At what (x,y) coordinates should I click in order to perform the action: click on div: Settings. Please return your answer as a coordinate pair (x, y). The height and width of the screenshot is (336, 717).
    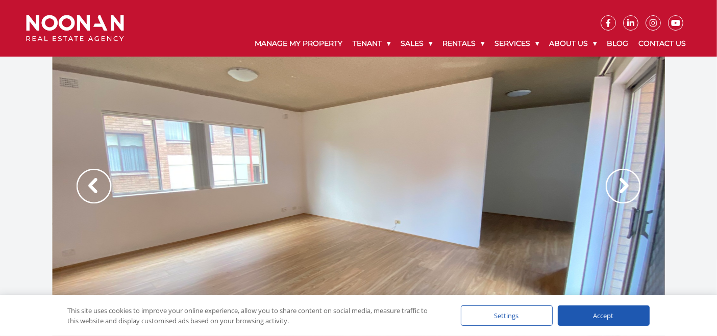
    Looking at the image, I should click on (507, 316).